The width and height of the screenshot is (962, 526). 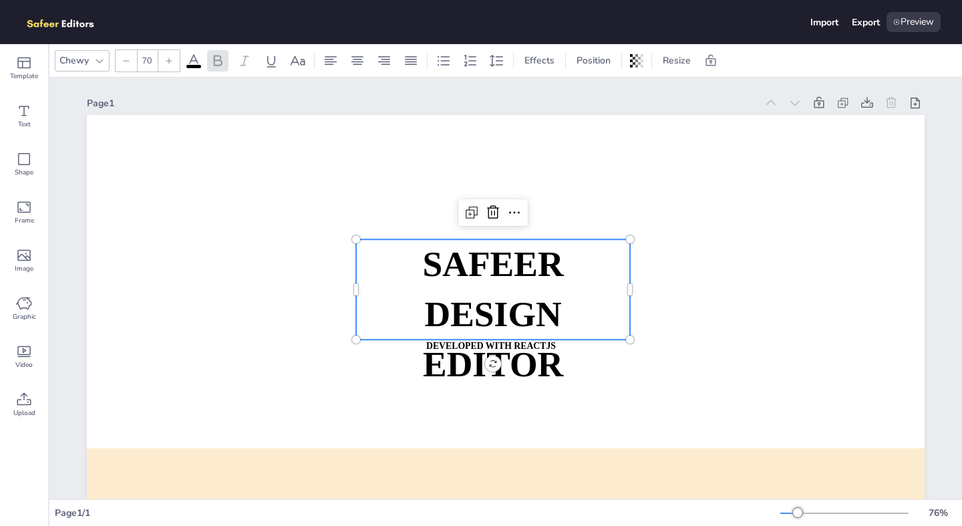 I want to click on span: Effects, so click(x=539, y=60).